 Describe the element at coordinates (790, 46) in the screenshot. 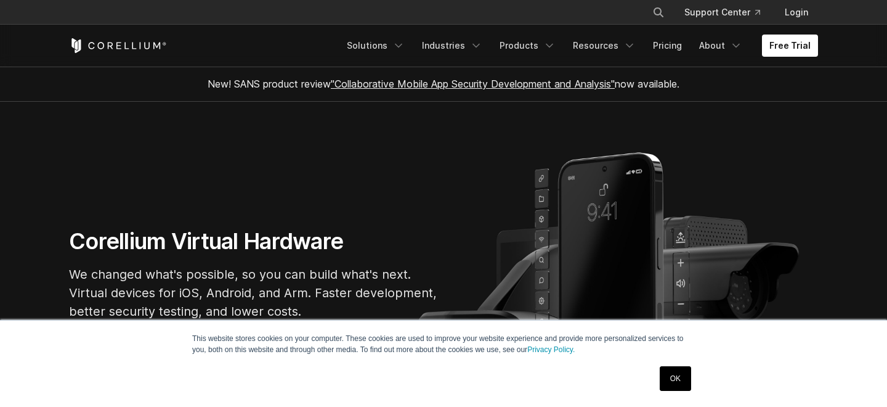

I see `a: Free Trial` at that location.